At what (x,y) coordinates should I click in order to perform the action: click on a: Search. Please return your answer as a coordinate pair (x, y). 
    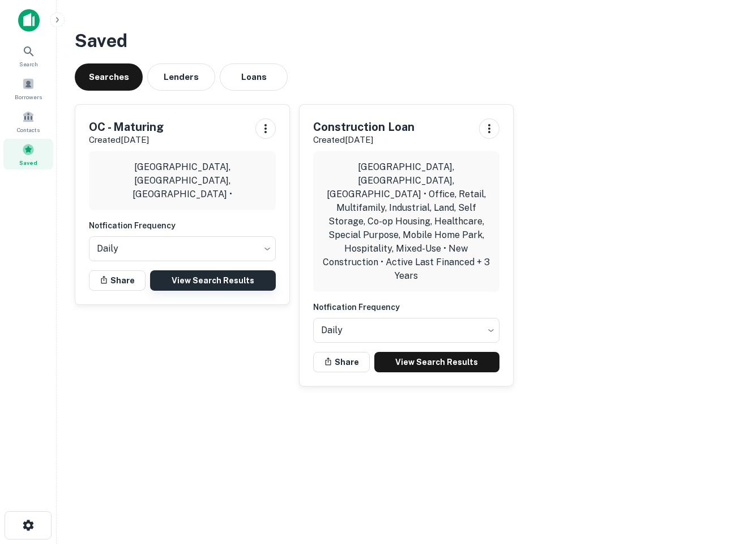
    Looking at the image, I should click on (28, 56).